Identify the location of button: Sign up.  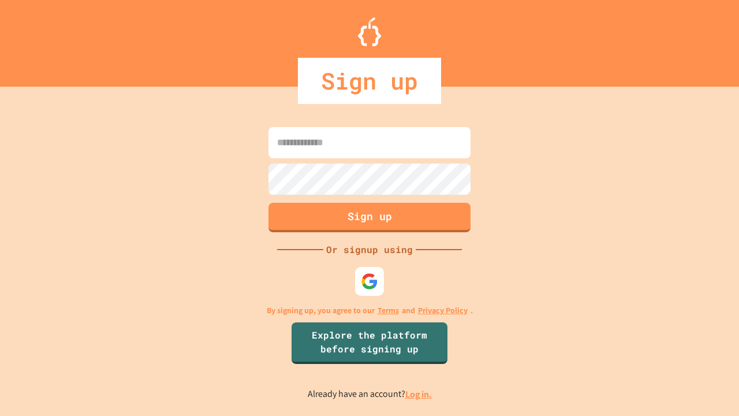
(369, 217).